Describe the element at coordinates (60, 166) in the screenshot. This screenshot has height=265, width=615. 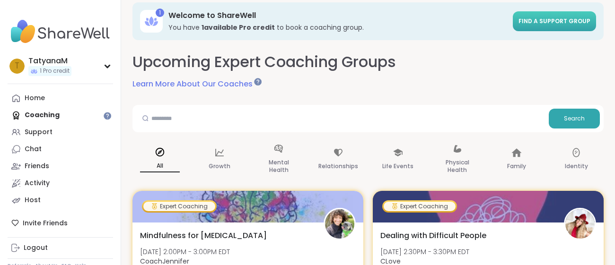
I see `a: Friends` at that location.